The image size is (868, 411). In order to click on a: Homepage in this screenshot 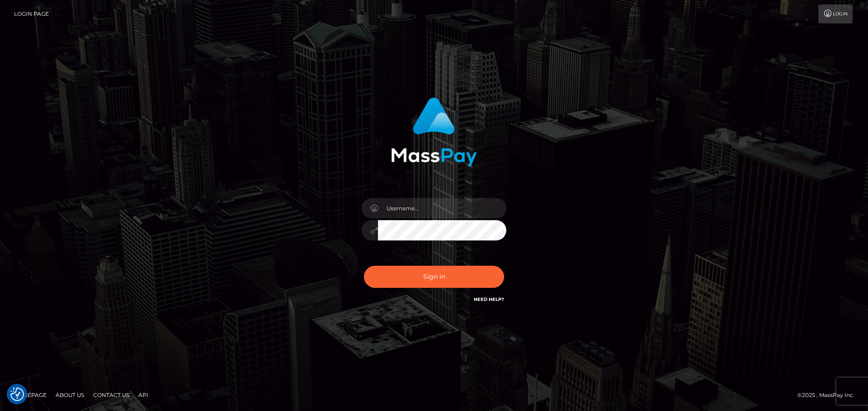, I will do `click(29, 395)`.